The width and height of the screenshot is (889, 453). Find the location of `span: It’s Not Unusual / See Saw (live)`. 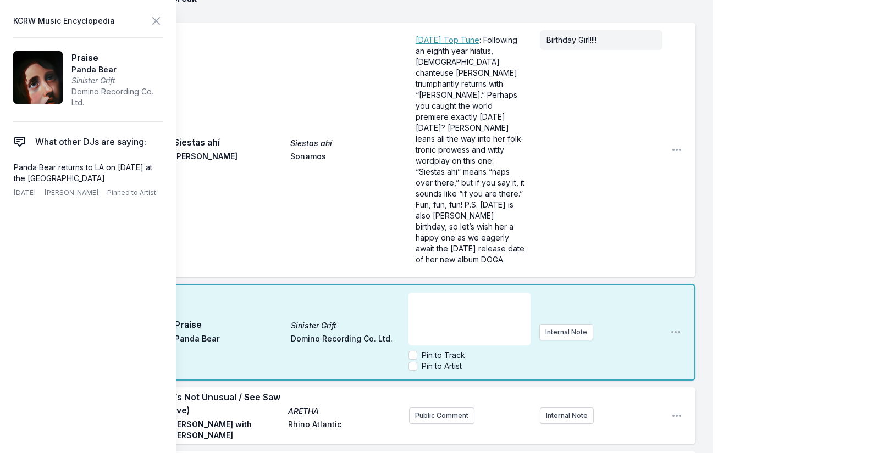

span: It’s Not Unusual / See Saw (live) is located at coordinates (225, 404).